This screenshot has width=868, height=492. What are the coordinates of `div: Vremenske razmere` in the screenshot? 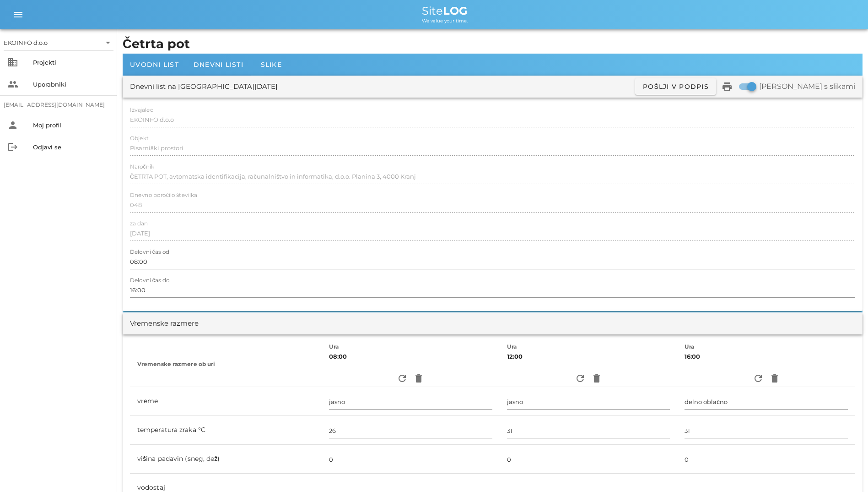 It's located at (164, 324).